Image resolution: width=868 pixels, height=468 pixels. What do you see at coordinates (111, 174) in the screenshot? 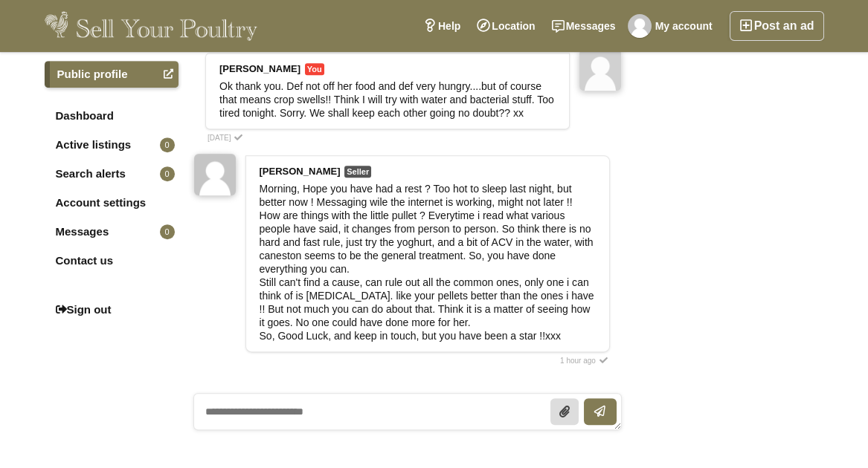
I see `a: Search alerts0` at bounding box center [111, 174].